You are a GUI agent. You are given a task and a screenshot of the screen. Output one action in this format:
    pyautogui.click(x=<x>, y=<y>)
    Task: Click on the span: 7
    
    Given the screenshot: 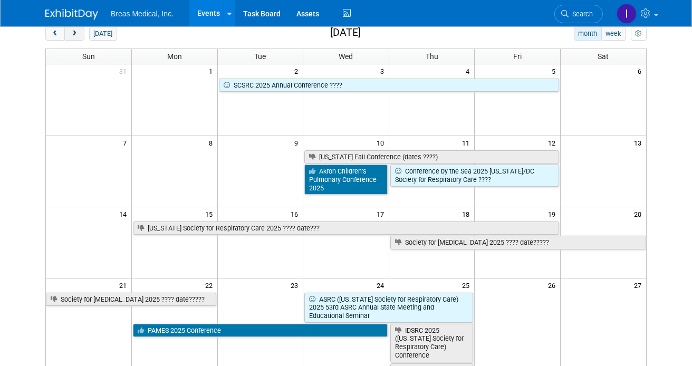 What is the action you would take?
    pyautogui.click(x=127, y=142)
    